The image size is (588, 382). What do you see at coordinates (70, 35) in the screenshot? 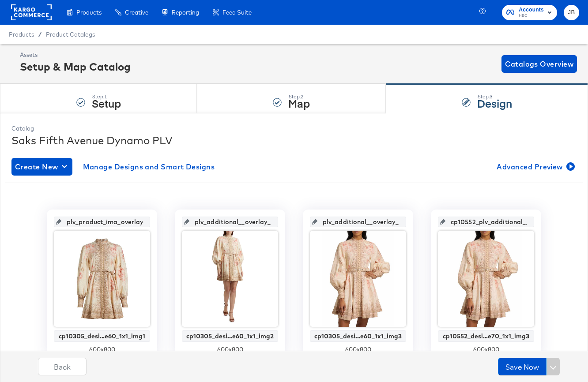
I see `a: Product Catalogs` at bounding box center [70, 35].